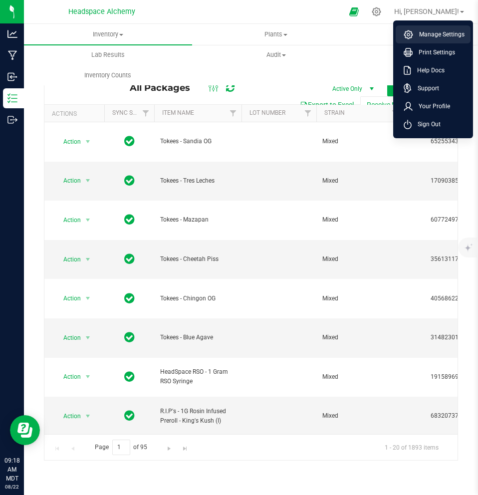 The height and width of the screenshot is (495, 478). Describe the element at coordinates (108, 55) in the screenshot. I see `span: Lab Results` at that location.